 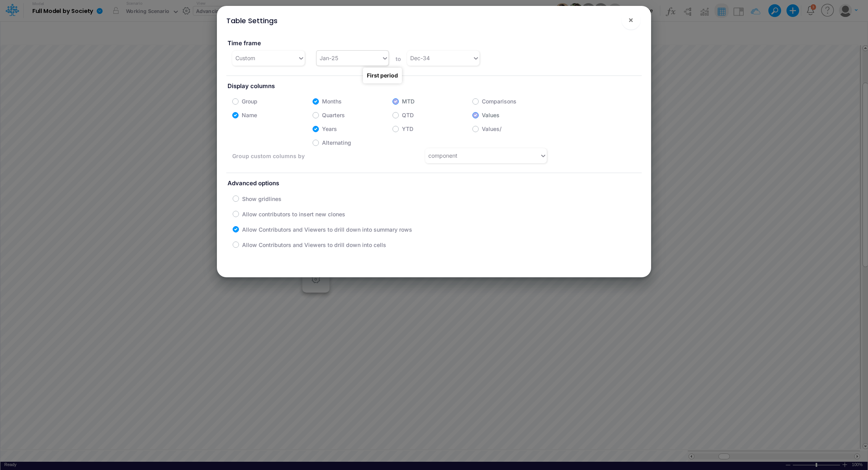 What do you see at coordinates (328, 229) in the screenshot?
I see `label: Allow Contributors and Viewers to drill down into summary rows` at bounding box center [328, 229].